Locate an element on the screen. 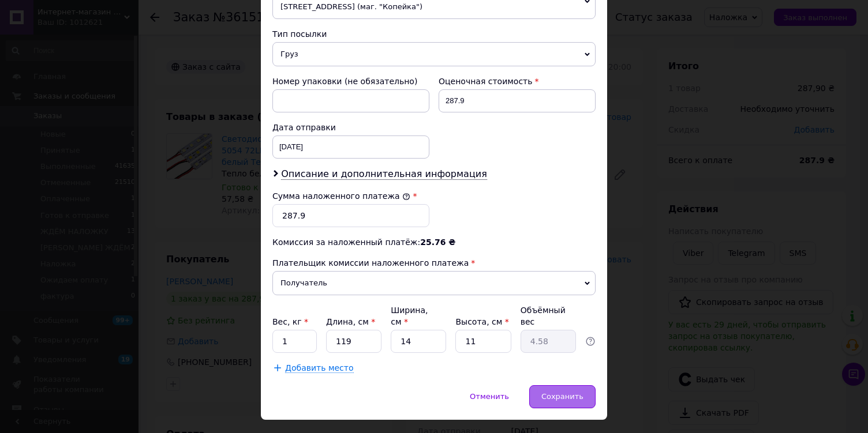 The image size is (868, 433). span: Плательщик комиссии наложенного платежа is located at coordinates (371, 263).